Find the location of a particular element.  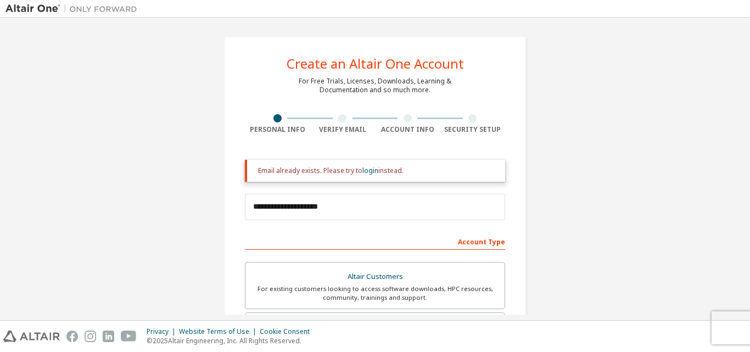

div: Verify Email is located at coordinates (343, 130).